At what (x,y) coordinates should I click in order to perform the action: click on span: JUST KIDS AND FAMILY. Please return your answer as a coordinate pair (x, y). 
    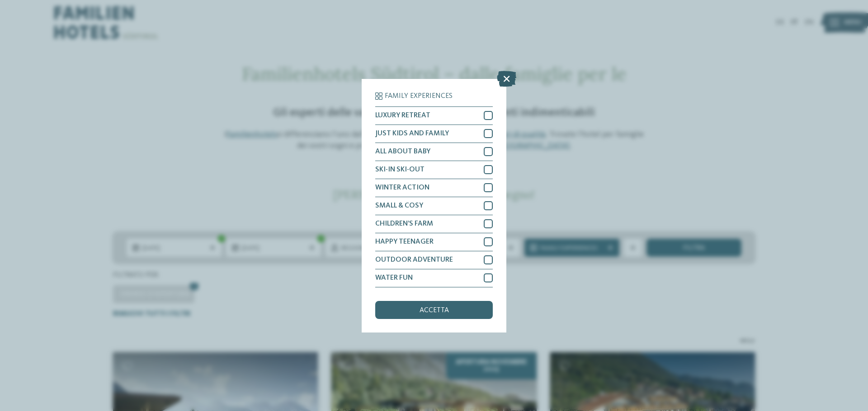
    Looking at the image, I should click on (411, 134).